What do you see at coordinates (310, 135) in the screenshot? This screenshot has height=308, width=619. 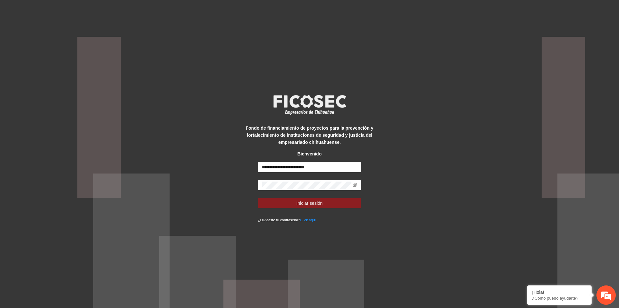 I see `strong: Fondo de financiamiento de proyectos para la prevención y fortalecimiento de instituciones de seg...` at bounding box center [310, 135].